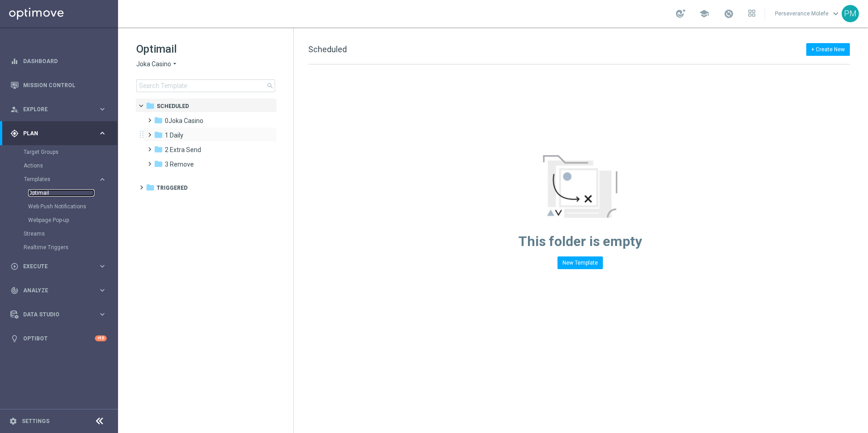  I want to click on a: Dashboard, so click(65, 61).